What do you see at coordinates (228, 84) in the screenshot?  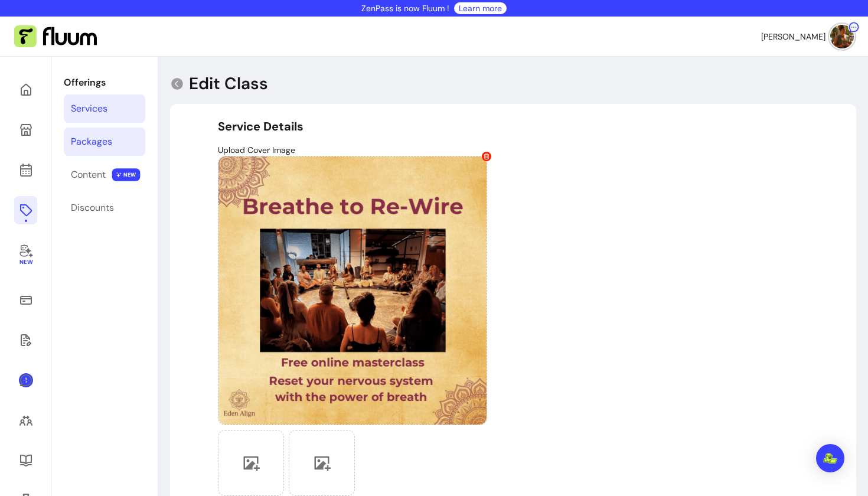 I see `p: Edit Class` at bounding box center [228, 84].